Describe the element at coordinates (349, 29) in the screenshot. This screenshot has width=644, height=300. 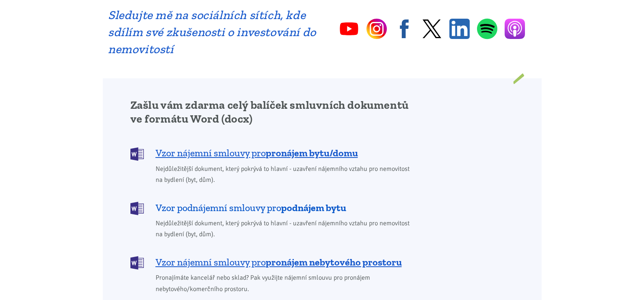
I see `a: YouTube` at that location.